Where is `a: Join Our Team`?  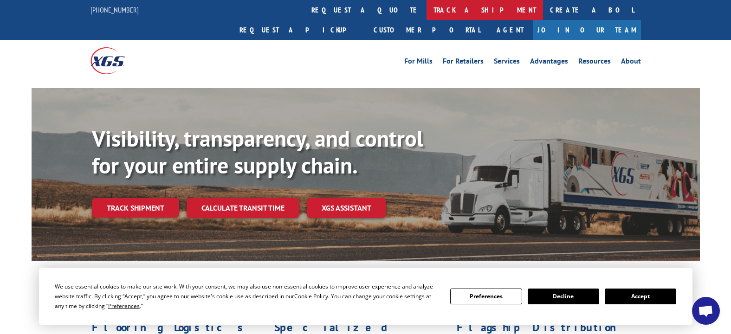
a: Join Our Team is located at coordinates (587, 30).